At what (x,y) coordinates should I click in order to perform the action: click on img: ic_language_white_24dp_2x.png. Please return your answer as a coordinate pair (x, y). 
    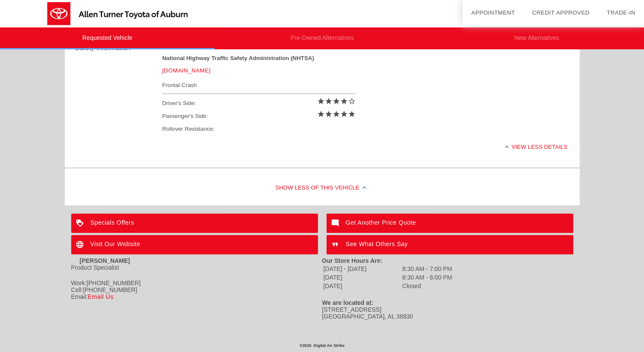
    Looking at the image, I should click on (81, 244).